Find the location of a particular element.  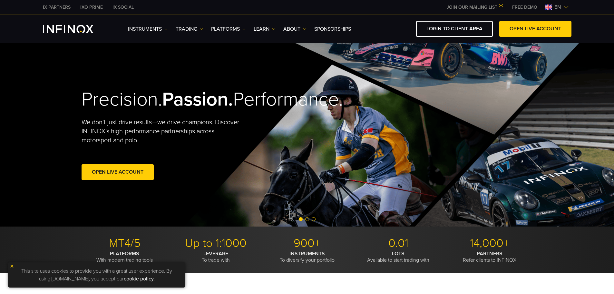

a: INFINOX Logo is located at coordinates (76, 29).